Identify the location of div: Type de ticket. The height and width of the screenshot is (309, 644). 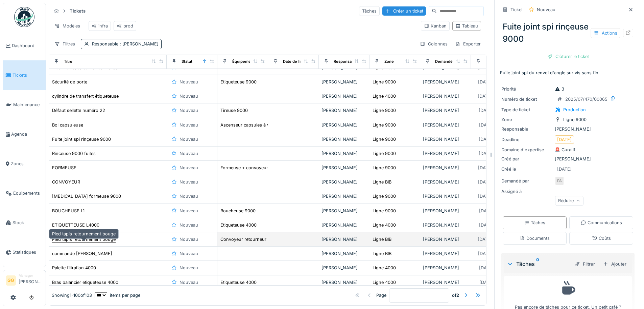
(527, 109).